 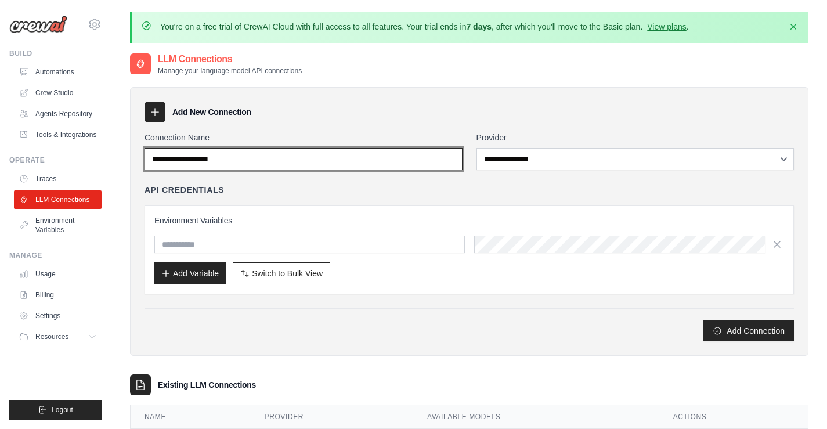 I want to click on div: Manage, so click(x=55, y=255).